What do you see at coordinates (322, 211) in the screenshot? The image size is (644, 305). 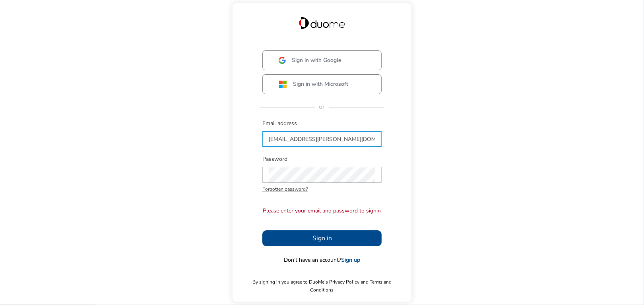 I see `p: Please enter your email and password to signin` at bounding box center [322, 211].